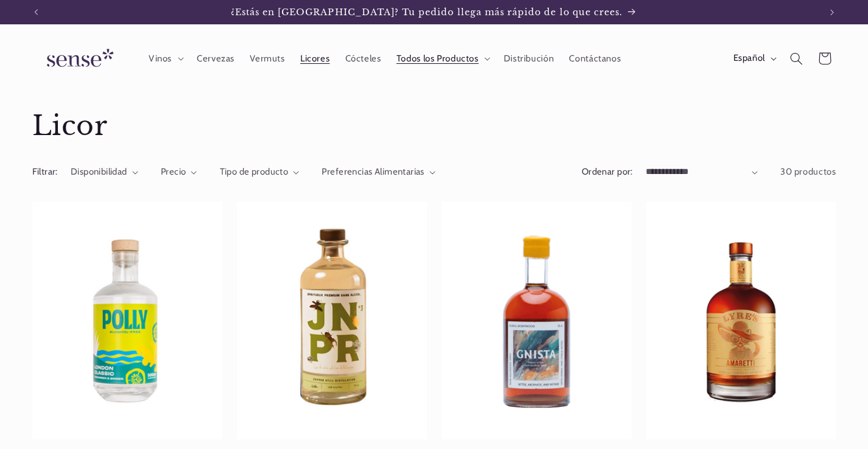 The width and height of the screenshot is (868, 449). Describe the element at coordinates (174, 172) in the screenshot. I see `span: Precio` at that location.